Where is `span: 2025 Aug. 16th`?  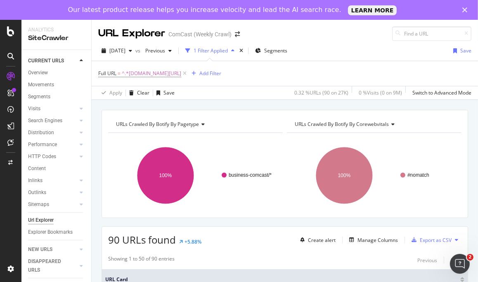 span: 2025 Aug. 16th is located at coordinates (117, 50).